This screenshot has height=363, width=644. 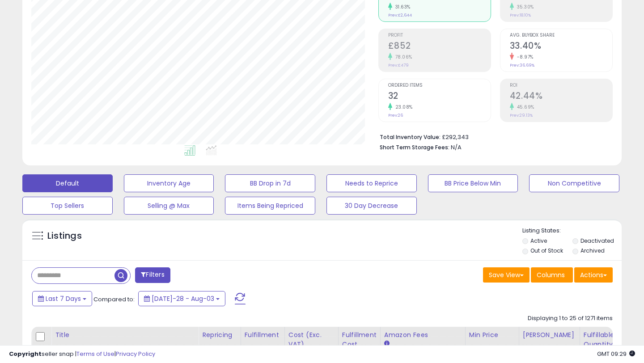 What do you see at coordinates (270, 206) in the screenshot?
I see `button: Items Being Repriced` at bounding box center [270, 206].